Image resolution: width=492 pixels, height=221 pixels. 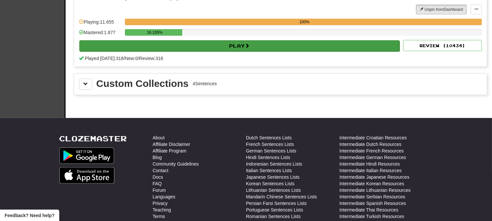 What do you see at coordinates (87, 176) in the screenshot?
I see `img: Get it on App Store` at bounding box center [87, 176].